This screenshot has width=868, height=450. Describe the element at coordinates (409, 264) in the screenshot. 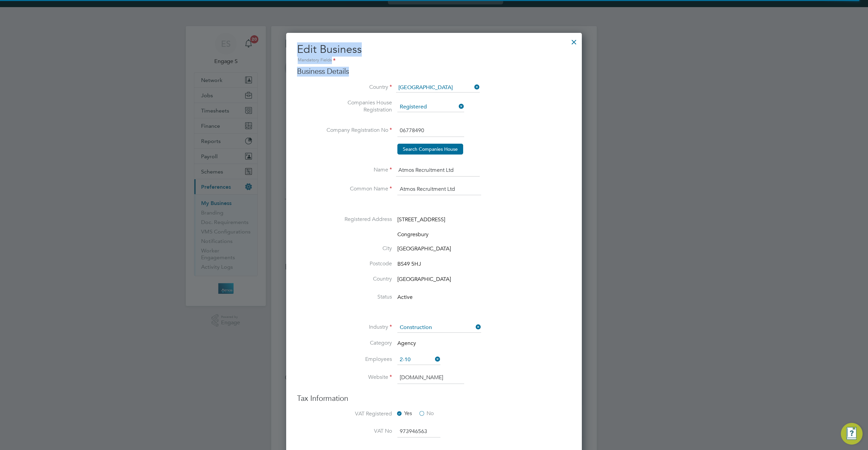

I see `span: BS49 5HJ` at that location.